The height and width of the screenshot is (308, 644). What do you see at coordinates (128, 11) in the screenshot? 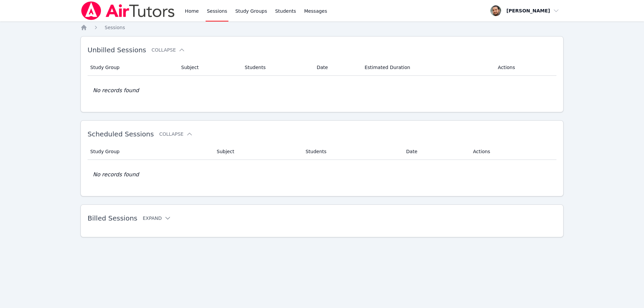
I see `img: Air Tutors` at bounding box center [128, 11].